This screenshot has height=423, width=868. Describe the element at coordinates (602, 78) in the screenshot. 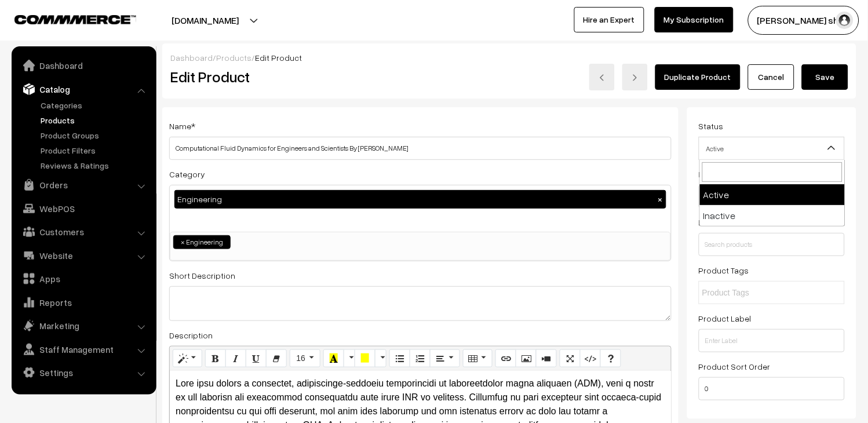

I see `img: left-arrow.png` at that location.